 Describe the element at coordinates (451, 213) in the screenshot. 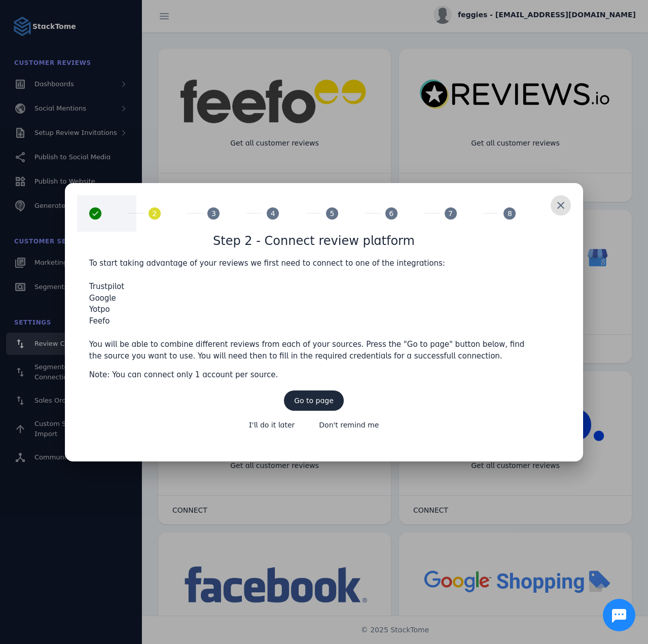

I see `span: 7` at that location.